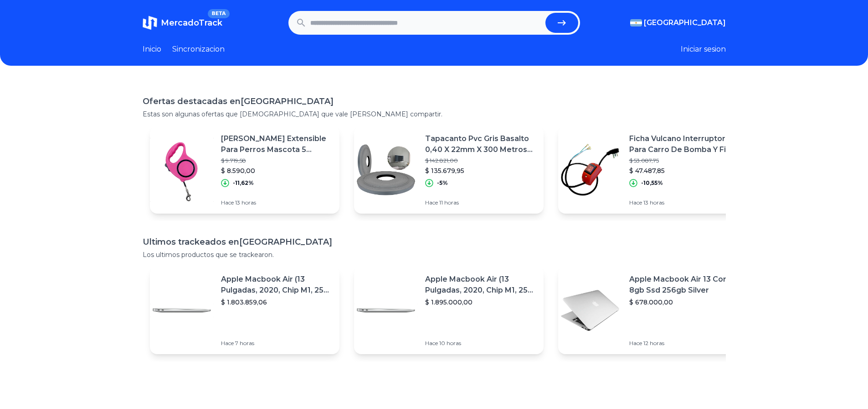  Describe the element at coordinates (218, 14) in the screenshot. I see `span: BETA` at that location.